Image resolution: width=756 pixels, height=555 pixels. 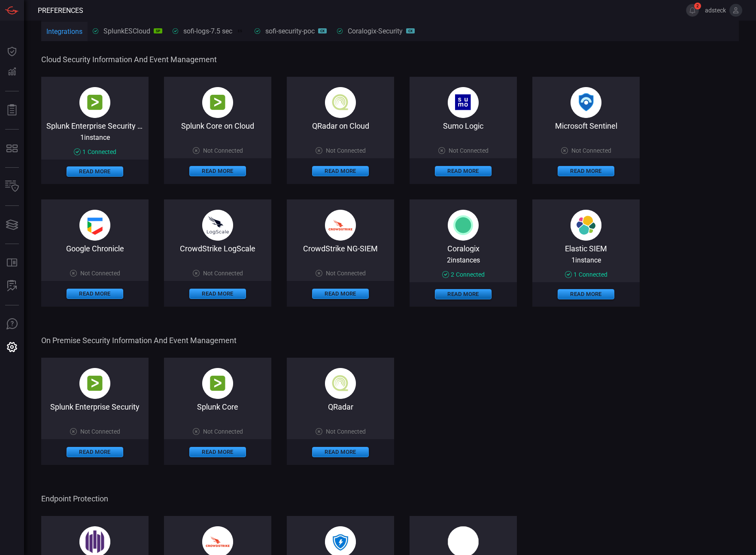 What do you see at coordinates (463, 126) in the screenshot?
I see `div: Sumo Logic` at bounding box center [463, 126].